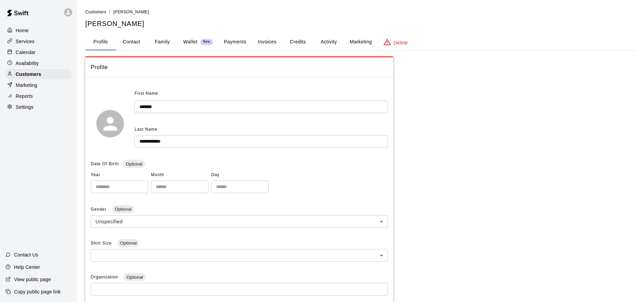 Image resolution: width=644 pixels, height=302 pixels. I want to click on span: Month, so click(180, 175).